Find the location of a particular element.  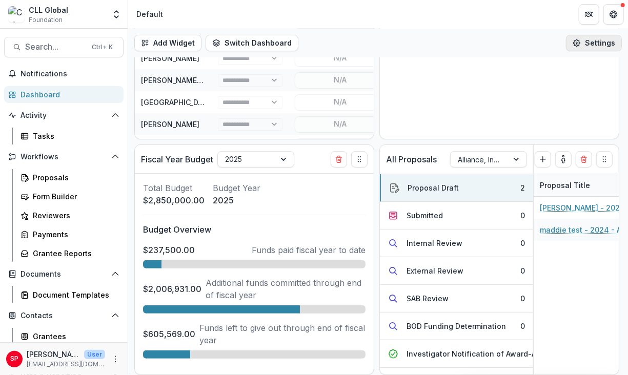

p: $2,006,931.00 is located at coordinates (172, 289).